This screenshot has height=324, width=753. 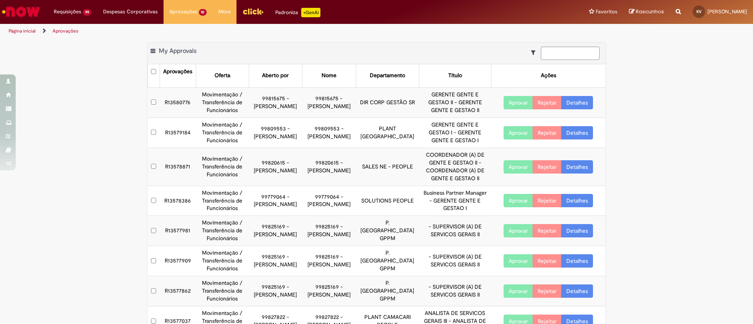 What do you see at coordinates (178, 51) in the screenshot?
I see `span: My Approvals` at bounding box center [178, 51].